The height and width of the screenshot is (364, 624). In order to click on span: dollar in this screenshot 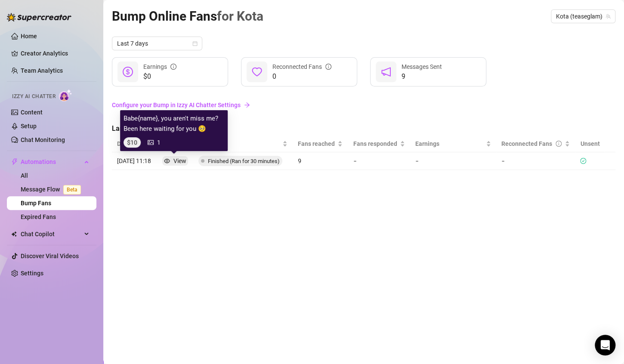, I will do `click(128, 72)`.